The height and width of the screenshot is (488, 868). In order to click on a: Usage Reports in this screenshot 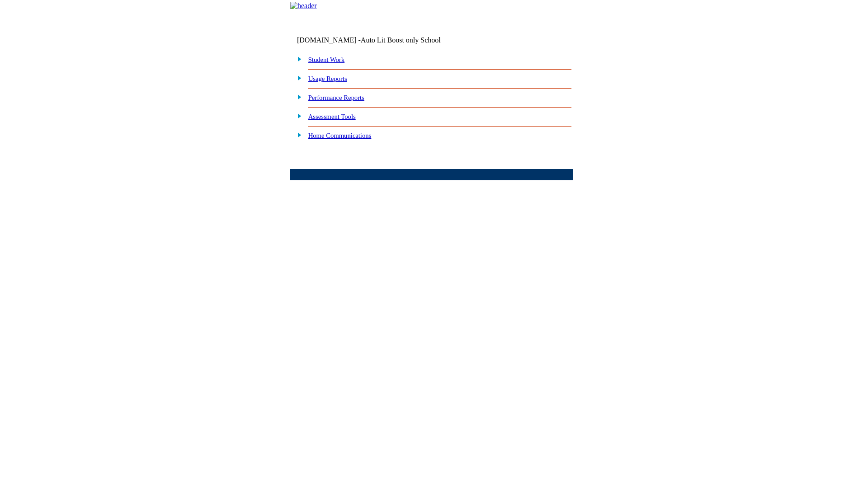, I will do `click(328, 79)`.